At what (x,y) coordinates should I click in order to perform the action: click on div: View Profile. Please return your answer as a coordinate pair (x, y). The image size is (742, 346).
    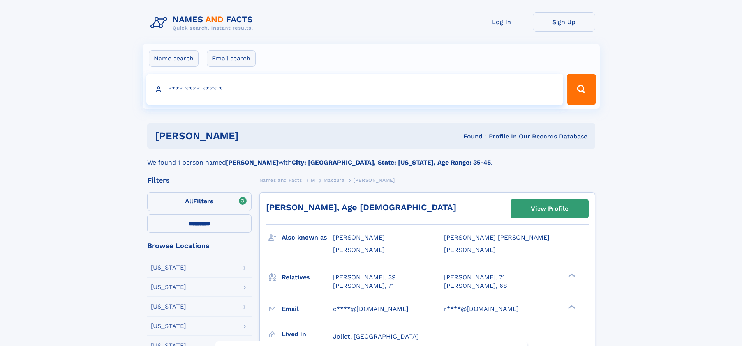
    Looking at the image, I should click on (550, 208).